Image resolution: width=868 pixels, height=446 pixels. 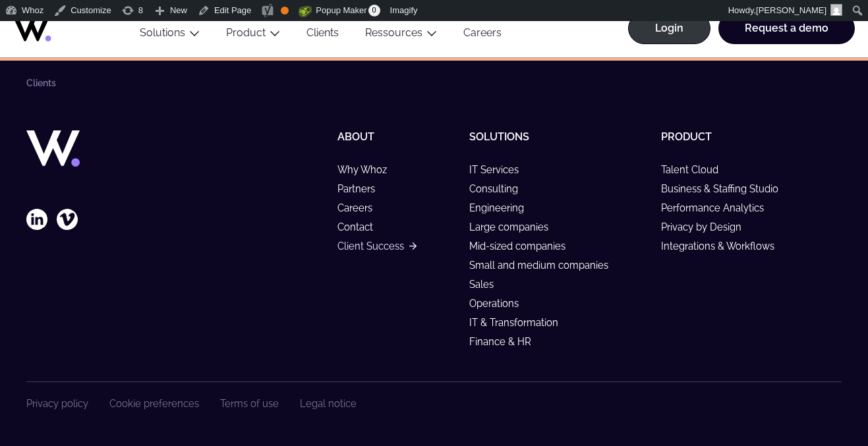 I want to click on nav: Breadcrumbs, so click(x=434, y=83).